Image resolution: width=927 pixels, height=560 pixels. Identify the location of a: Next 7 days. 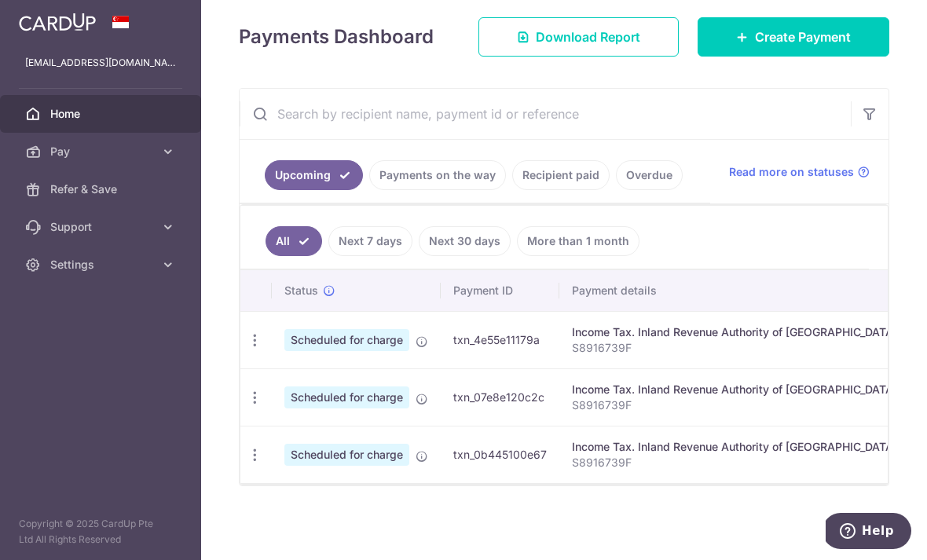
(370, 241).